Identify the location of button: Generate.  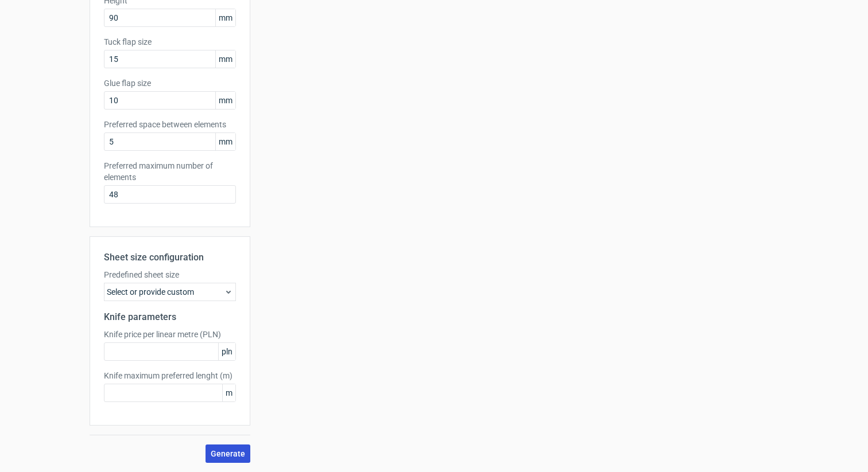
(228, 454).